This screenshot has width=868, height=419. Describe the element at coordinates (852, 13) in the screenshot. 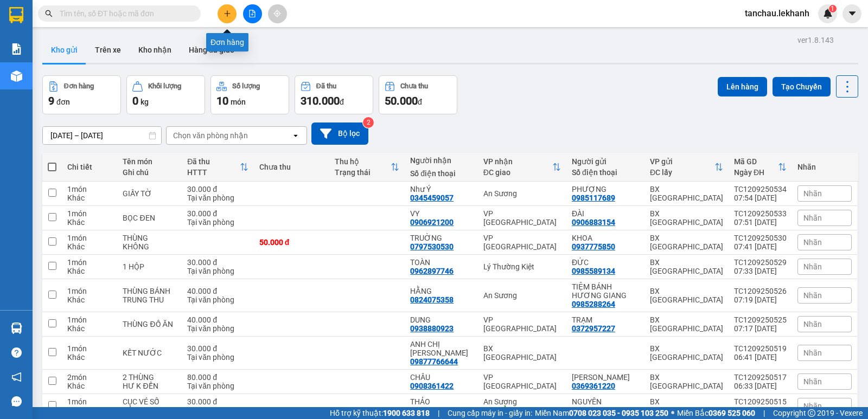

I see `span: caret-down` at that location.